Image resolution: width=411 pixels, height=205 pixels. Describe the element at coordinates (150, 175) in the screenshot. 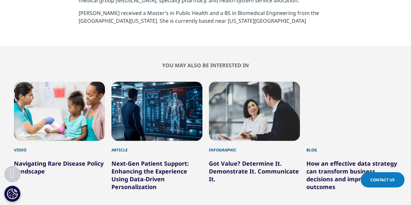

I see `a: Next-Gen Patient Support: Enhancing the Experience Using Data-Driven Personalization` at that location.